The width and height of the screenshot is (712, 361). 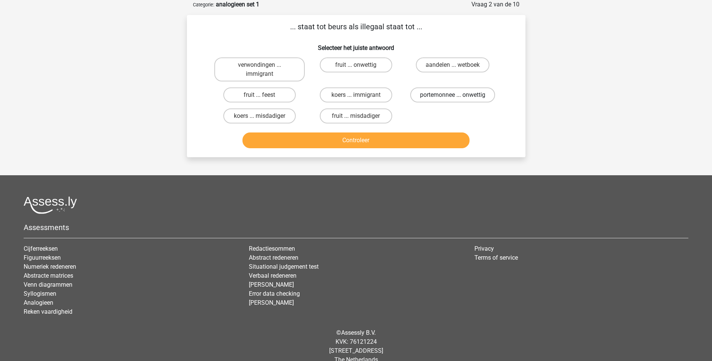 I want to click on a: Privacy, so click(x=484, y=248).